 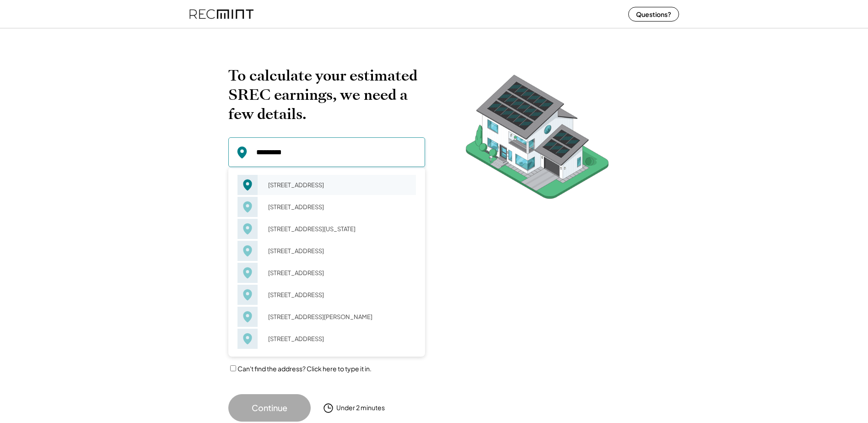 I want to click on div: Under 2 minutes, so click(x=361, y=408).